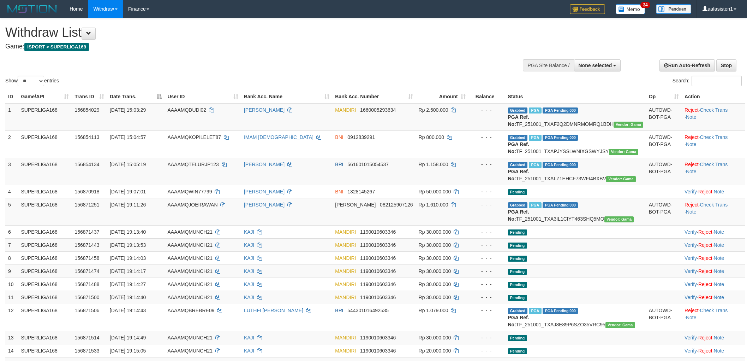 The width and height of the screenshot is (747, 361). Describe the element at coordinates (442, 96) in the screenshot. I see `th: Amount: activate to sort column ascending` at that location.